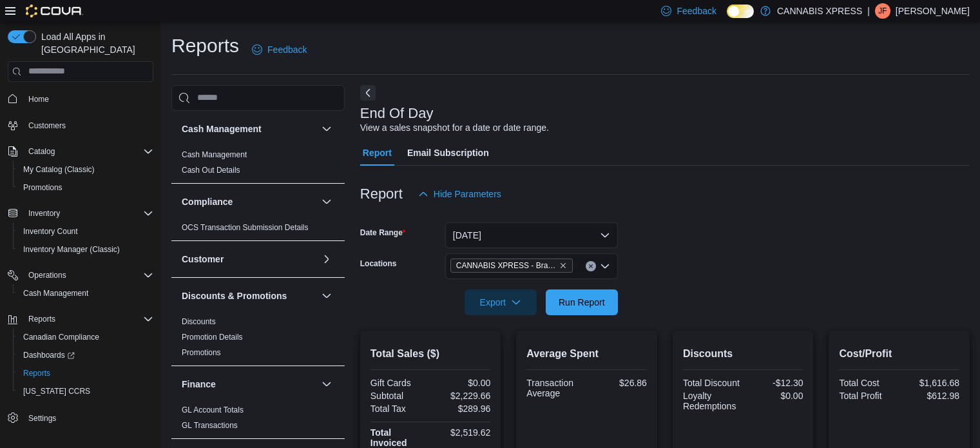  I want to click on h2: Cost/Profit, so click(899, 354).